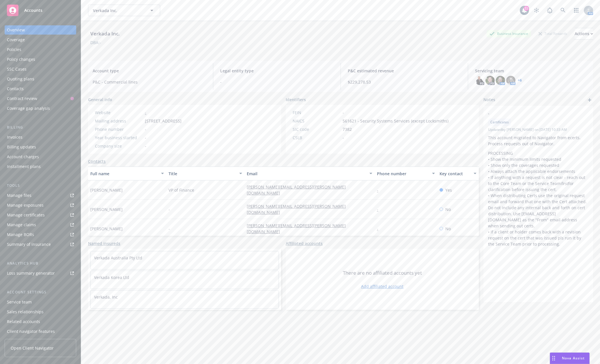 The image size is (600, 364). What do you see at coordinates (104, 243) in the screenshot?
I see `a: Named insureds` at bounding box center [104, 243].